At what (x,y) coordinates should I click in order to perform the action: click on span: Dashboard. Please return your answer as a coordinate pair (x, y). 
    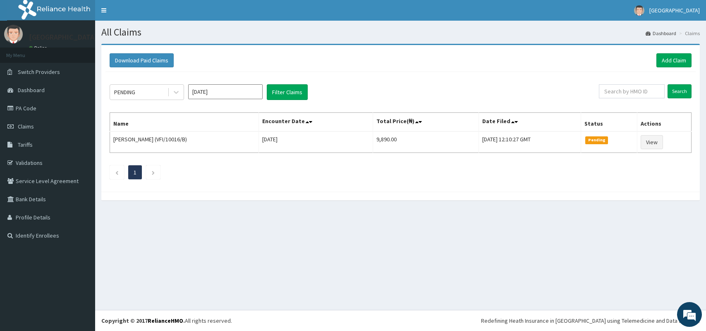
    Looking at the image, I should click on (31, 90).